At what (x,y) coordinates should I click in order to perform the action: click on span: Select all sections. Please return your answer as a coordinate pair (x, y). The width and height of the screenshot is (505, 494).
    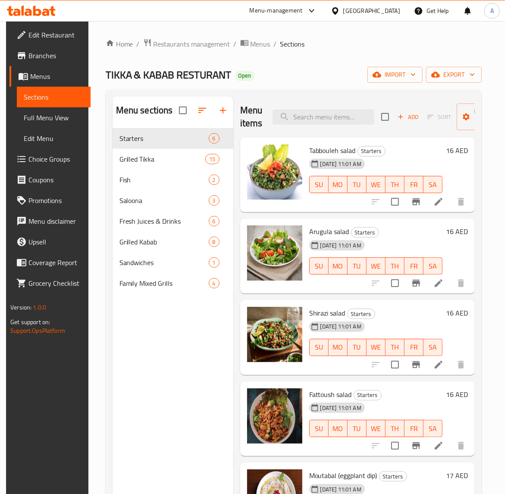
    Looking at the image, I should click on (183, 110).